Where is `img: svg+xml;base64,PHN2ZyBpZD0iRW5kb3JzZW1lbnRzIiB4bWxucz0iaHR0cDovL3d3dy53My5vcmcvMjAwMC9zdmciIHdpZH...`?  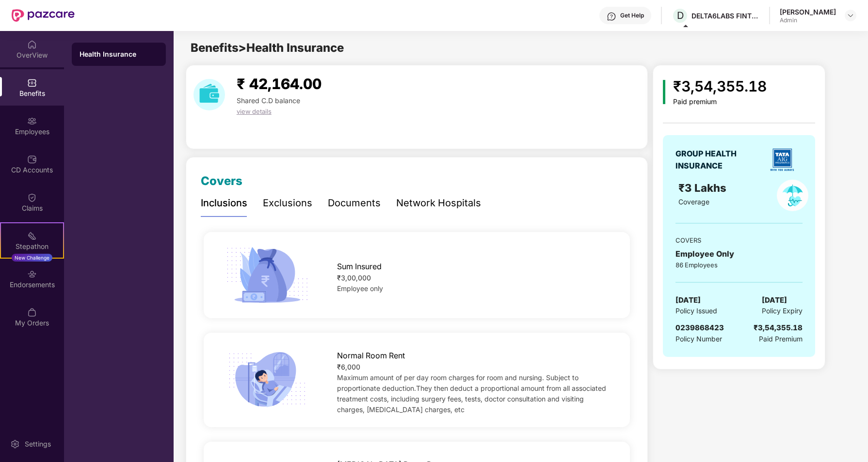 img: svg+xml;base64,PHN2ZyBpZD0iRW5kb3JzZW1lbnRzIiB4bWxucz0iaHR0cDovL3d3dy53My5vcmcvMjAwMC9zdmciIHdpZH... is located at coordinates (32, 275).